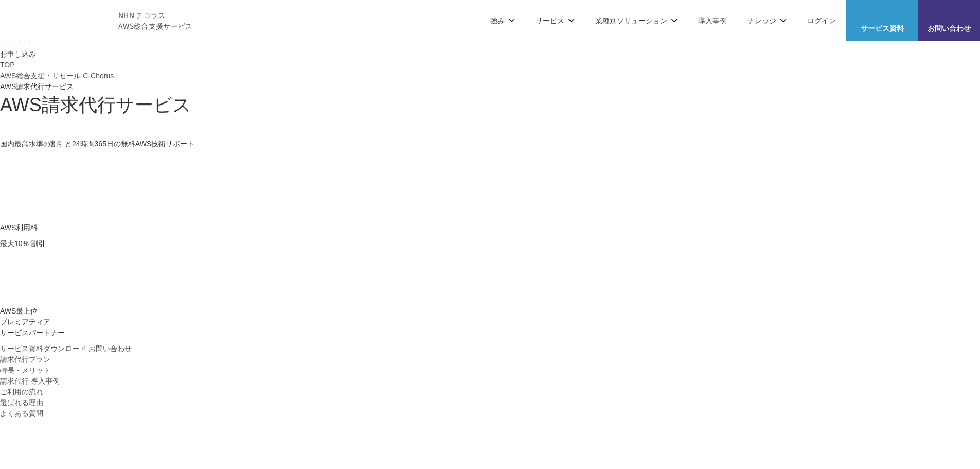  Describe the element at coordinates (155, 21) in the screenshot. I see `span: NHN テコラス AWS総合支援サービス` at that location.